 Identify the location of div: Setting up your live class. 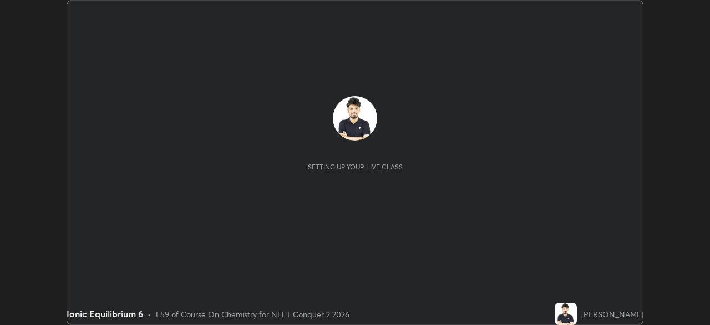
(355, 166).